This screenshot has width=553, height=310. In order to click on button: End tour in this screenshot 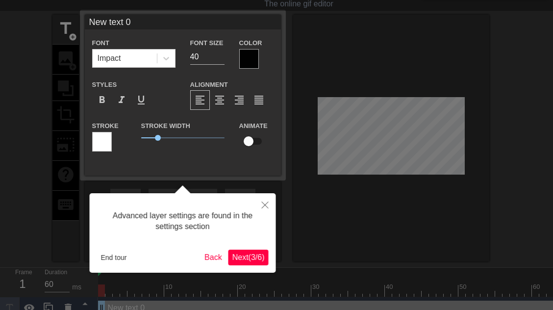, I will do `click(114, 257)`.